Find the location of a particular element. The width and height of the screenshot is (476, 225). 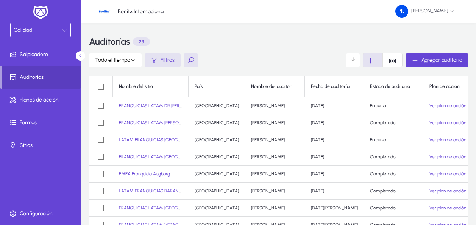

span: Agregar auditoría is located at coordinates (442, 60).